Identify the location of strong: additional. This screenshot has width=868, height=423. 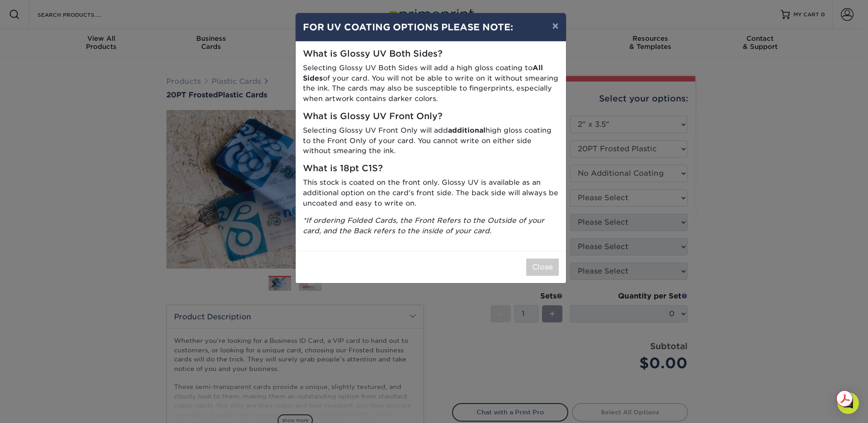
(467, 130).